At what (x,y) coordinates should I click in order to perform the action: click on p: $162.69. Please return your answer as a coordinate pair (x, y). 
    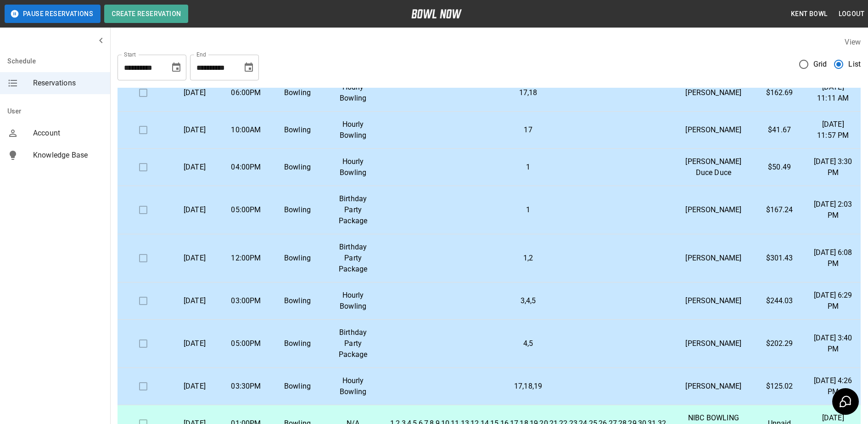
    Looking at the image, I should click on (780, 93).